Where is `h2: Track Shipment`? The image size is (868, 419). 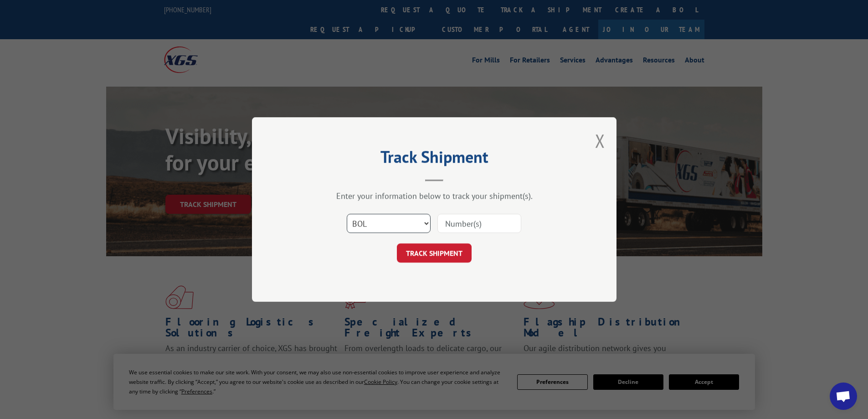 h2: Track Shipment is located at coordinates (434, 159).